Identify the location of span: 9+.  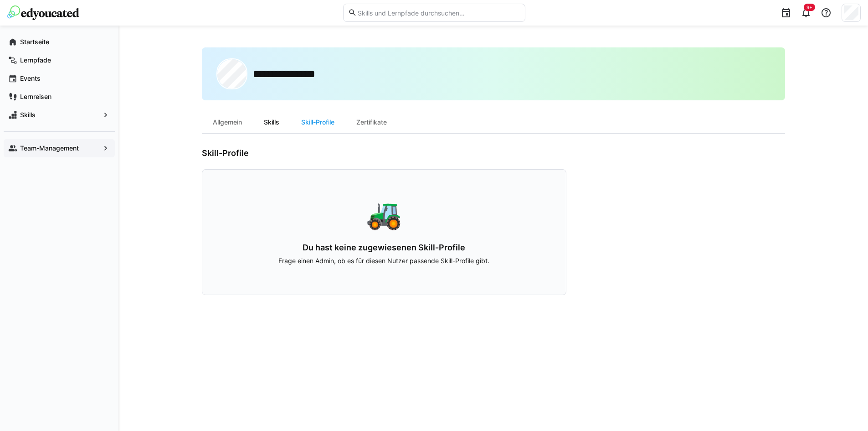
(809, 7).